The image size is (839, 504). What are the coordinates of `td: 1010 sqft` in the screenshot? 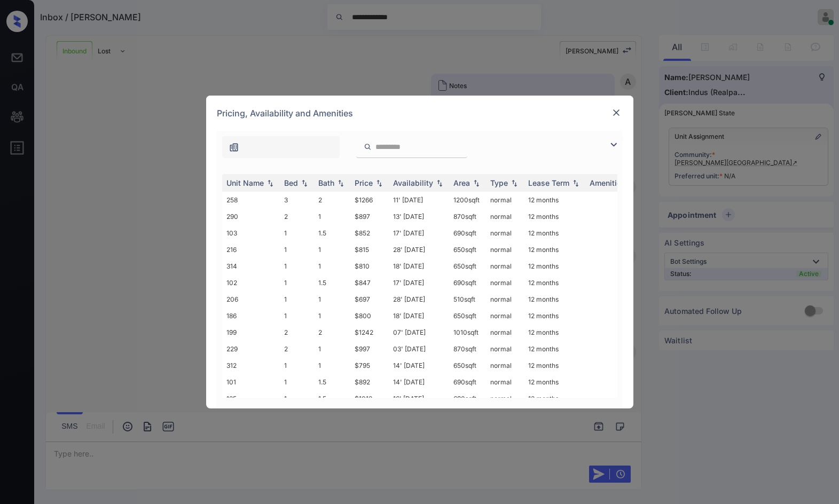 It's located at (468, 332).